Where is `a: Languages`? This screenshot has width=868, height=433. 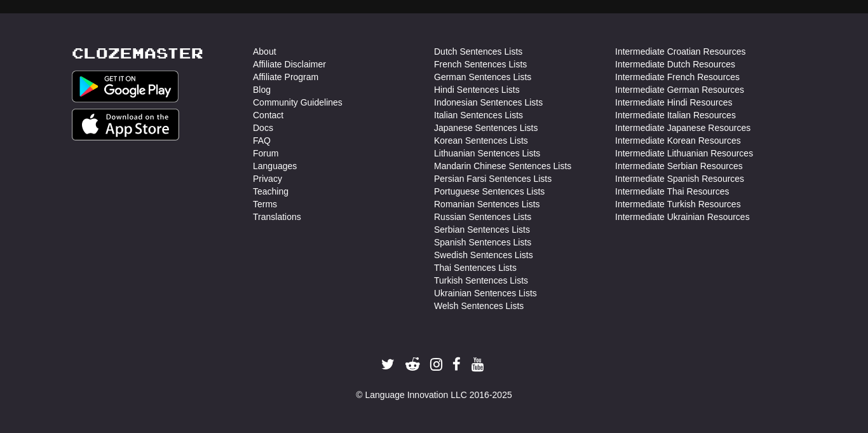
a: Languages is located at coordinates (275, 166).